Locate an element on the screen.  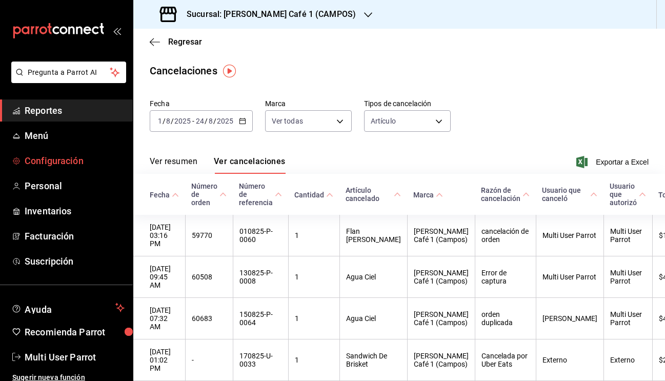
span: Cantidad is located at coordinates (314, 195).